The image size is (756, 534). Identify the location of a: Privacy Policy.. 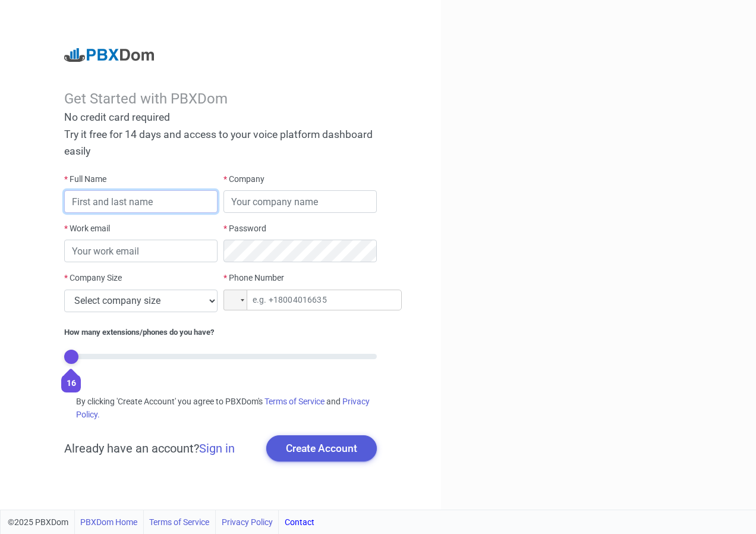
(223, 407).